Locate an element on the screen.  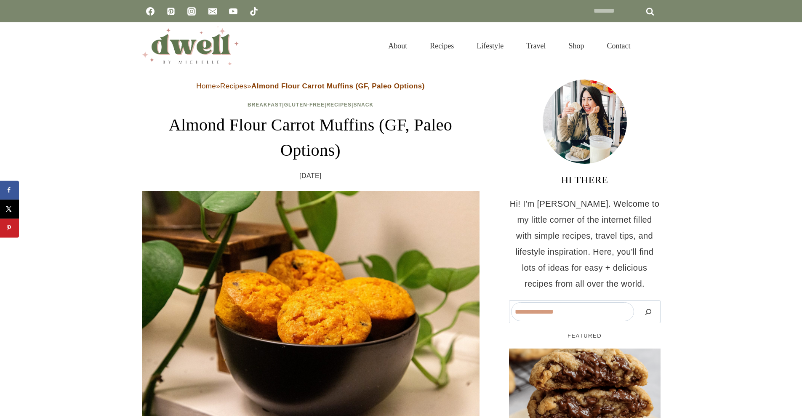
a: Travel is located at coordinates (536, 46).